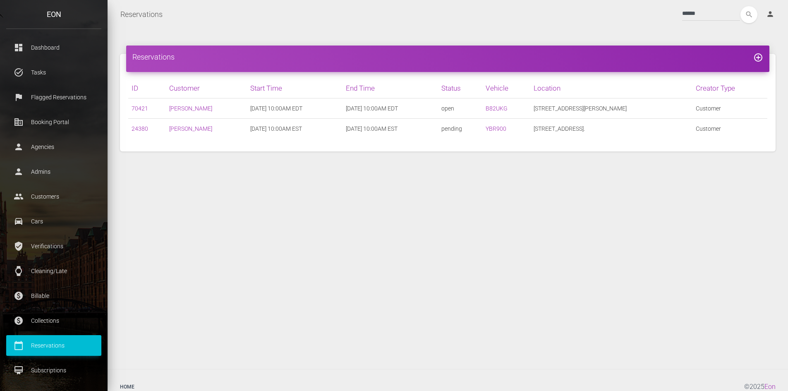  I want to click on p: Subscriptions, so click(54, 370).